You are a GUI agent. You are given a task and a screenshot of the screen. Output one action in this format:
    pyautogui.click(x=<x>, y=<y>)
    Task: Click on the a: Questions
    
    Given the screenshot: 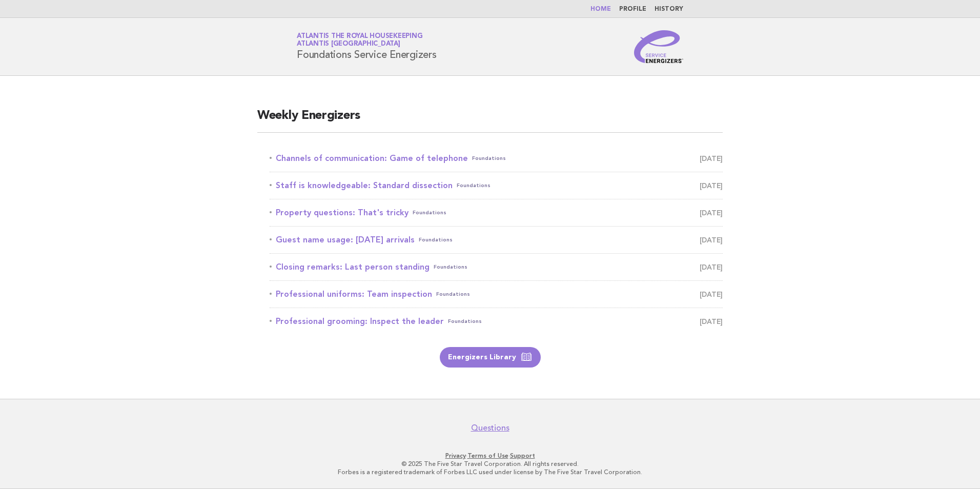 What is the action you would take?
    pyautogui.click(x=490, y=428)
    